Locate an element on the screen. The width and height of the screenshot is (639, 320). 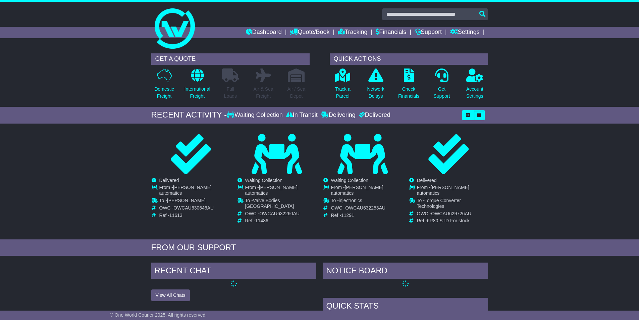
span: 11613 is located at coordinates (176, 215).